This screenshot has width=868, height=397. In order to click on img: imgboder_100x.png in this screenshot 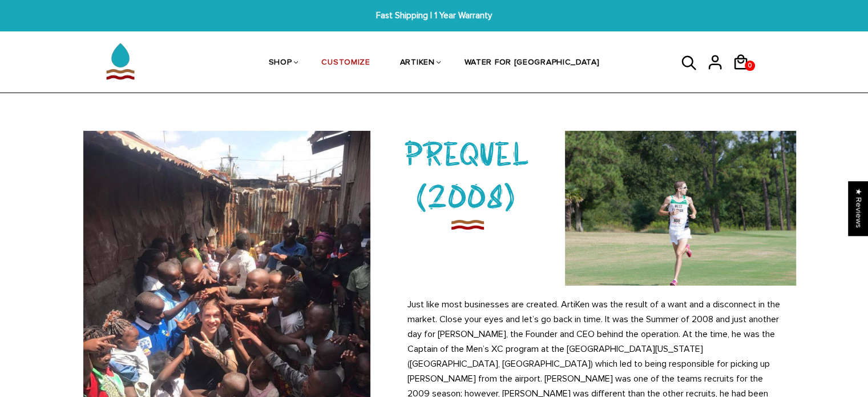, I will do `click(468, 225)`.